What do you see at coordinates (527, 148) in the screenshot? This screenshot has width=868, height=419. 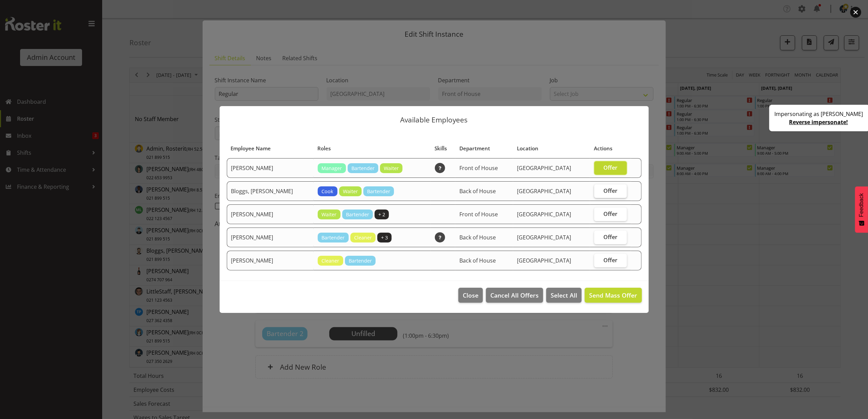 I see `span: Location` at bounding box center [527, 148].